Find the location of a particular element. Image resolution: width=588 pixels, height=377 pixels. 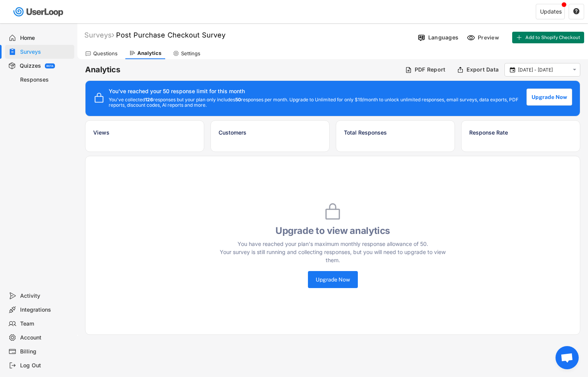

div: Open chat is located at coordinates (567, 358).